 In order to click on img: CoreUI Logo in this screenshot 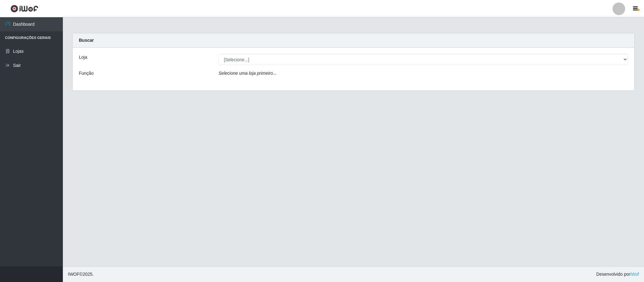, I will do `click(24, 8)`.